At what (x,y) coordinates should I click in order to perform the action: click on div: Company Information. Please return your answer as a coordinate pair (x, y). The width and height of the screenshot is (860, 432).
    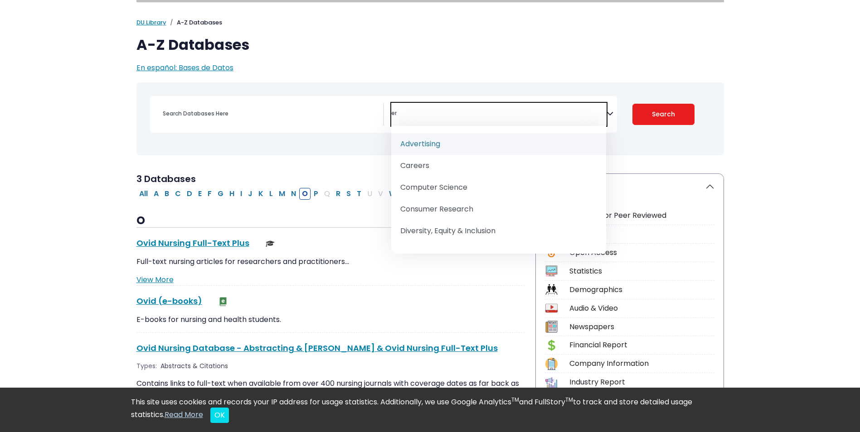
    Looking at the image, I should click on (642, 364).